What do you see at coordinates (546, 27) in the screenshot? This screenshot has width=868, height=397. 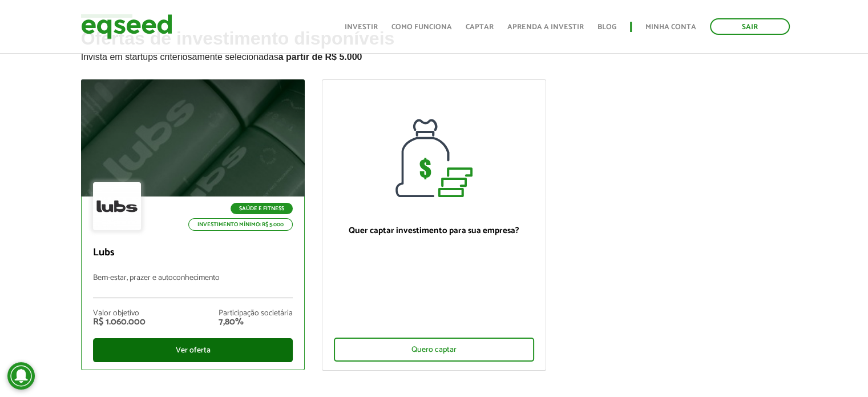 I see `a: Aprenda a investir` at bounding box center [546, 27].